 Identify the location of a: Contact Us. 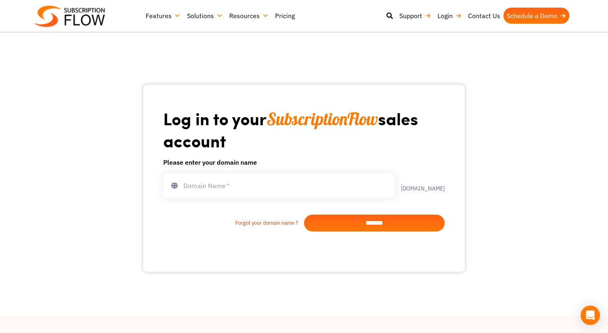
(484, 16).